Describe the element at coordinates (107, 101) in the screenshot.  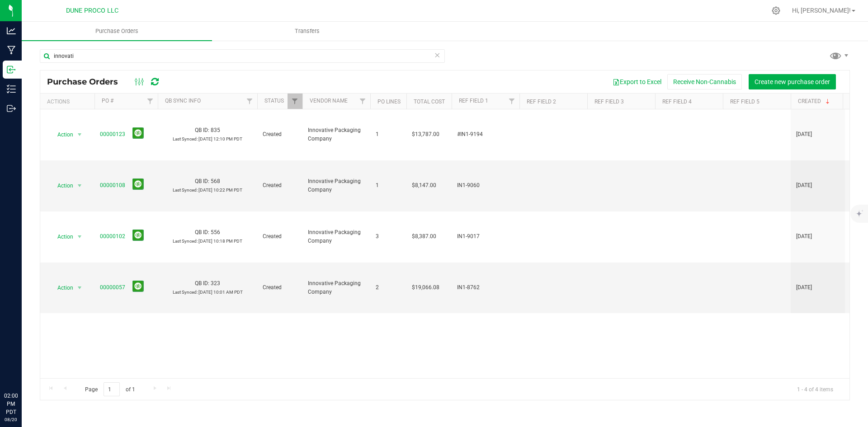
I see `a: PO #` at that location.